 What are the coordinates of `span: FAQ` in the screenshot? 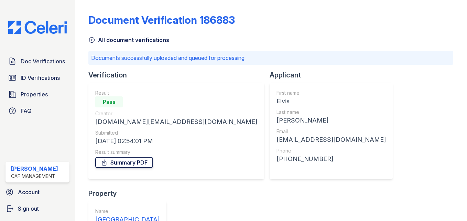 It's located at (26, 111).